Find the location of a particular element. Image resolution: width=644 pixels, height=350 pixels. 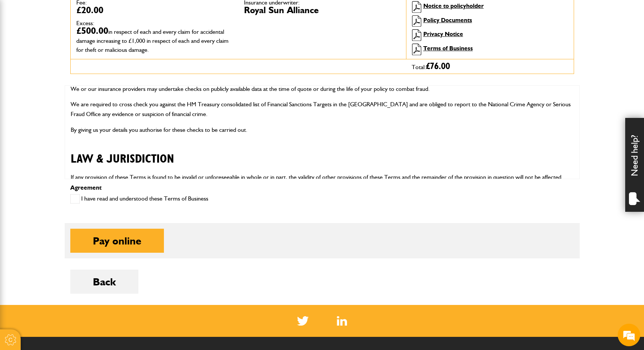

p: We or our insurance providers may undertake checks on publicly available data at the time of quot... is located at coordinates (322, 89).